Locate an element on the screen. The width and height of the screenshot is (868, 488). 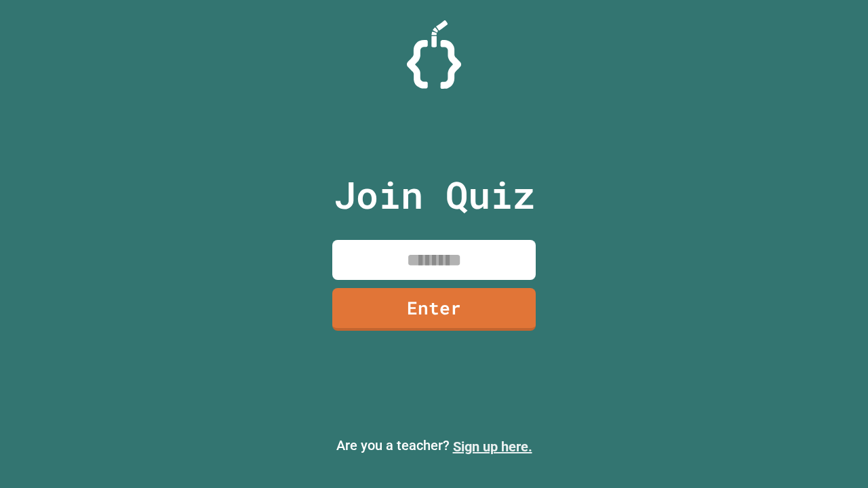
p: Are you a teacher? is located at coordinates (434, 446).